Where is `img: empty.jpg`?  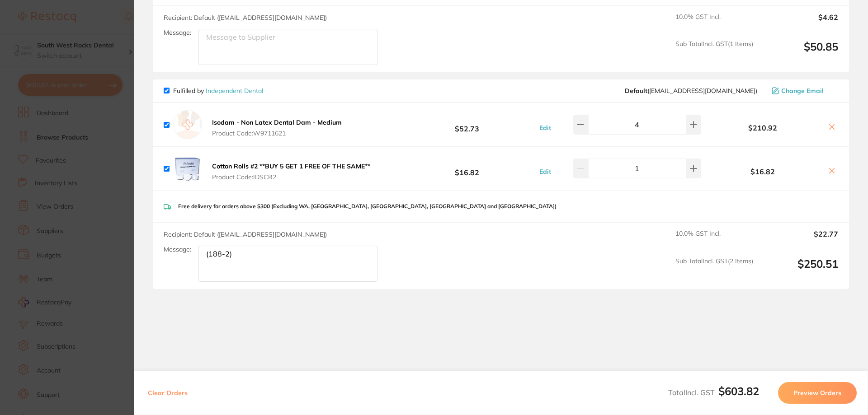
img: empty.jpg is located at coordinates (188, 125).